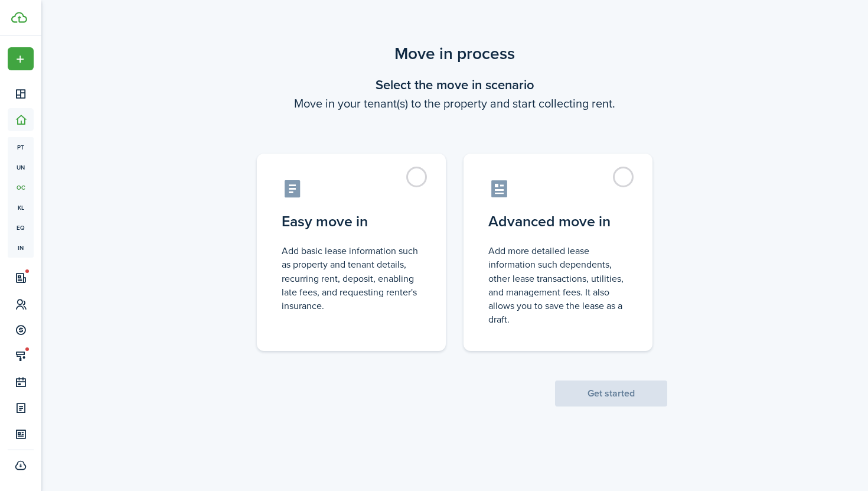 The width and height of the screenshot is (868, 491). What do you see at coordinates (21, 207) in the screenshot?
I see `a: kl` at bounding box center [21, 207].